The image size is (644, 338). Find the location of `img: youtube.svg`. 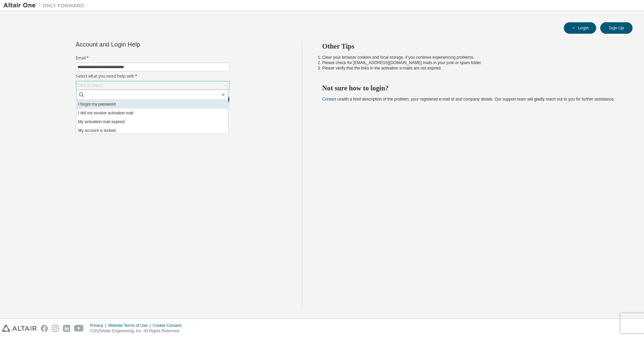

img: youtube.svg is located at coordinates (79, 328).